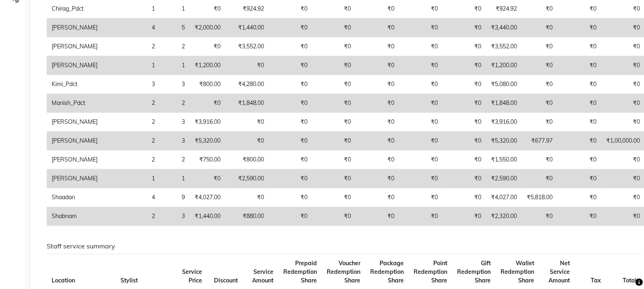 The image size is (644, 289). Describe the element at coordinates (630, 280) in the screenshot. I see `span: Total` at that location.